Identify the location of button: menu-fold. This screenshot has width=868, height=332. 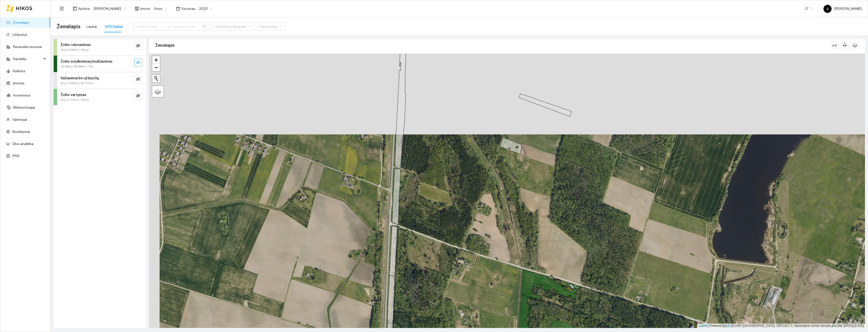
(61, 8).